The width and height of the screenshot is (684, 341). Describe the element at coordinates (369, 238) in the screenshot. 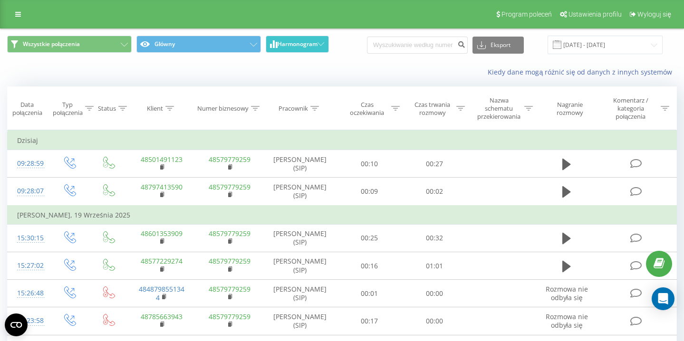

I see `td: 00:25` at that location.